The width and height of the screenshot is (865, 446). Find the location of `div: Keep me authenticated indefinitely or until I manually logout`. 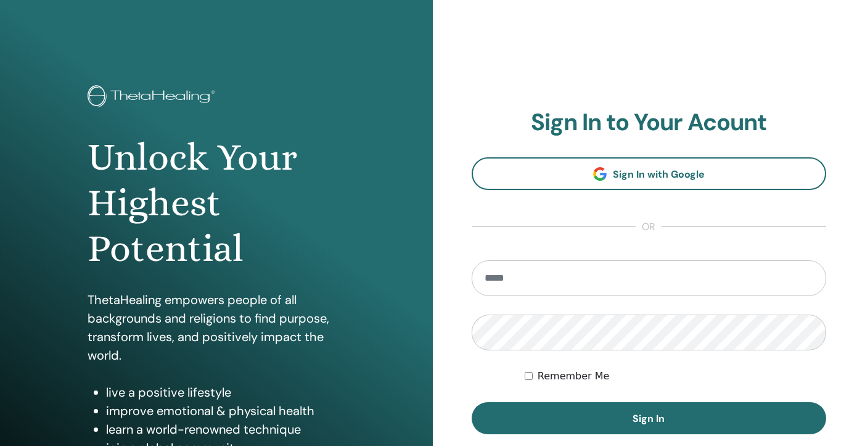

div: Keep me authenticated indefinitely or until I manually logout is located at coordinates (675, 376).